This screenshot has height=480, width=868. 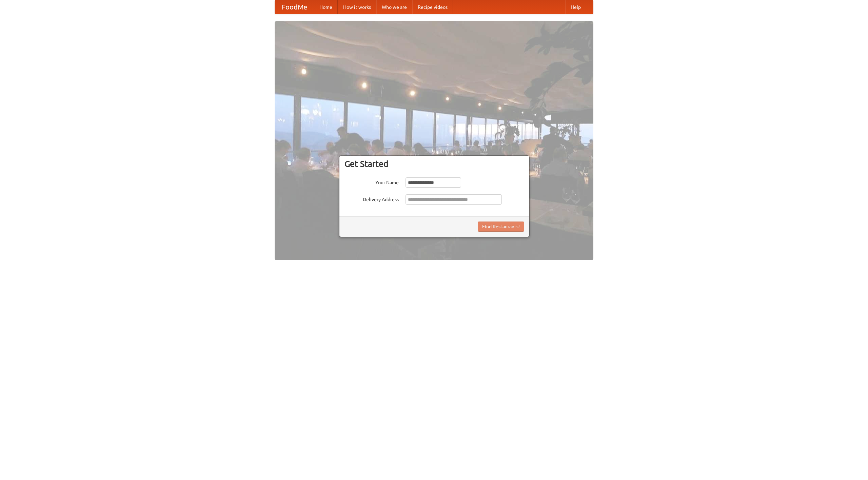 I want to click on a: FoodMe, so click(x=294, y=7).